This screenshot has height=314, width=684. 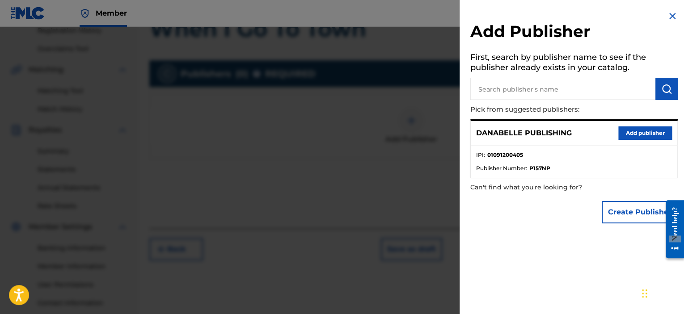 What do you see at coordinates (524, 133) in the screenshot?
I see `p: DANABELLE PUBLISHING` at bounding box center [524, 133].